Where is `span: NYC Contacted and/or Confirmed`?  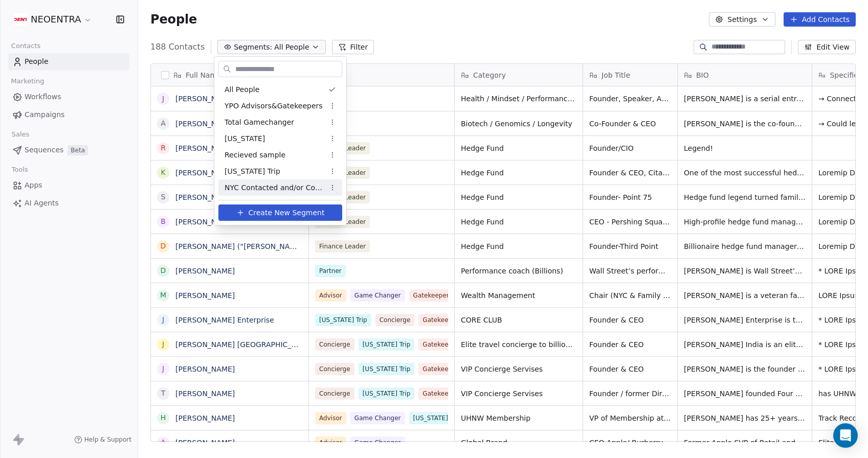
span: NYC Contacted and/or Confirmed is located at coordinates (275, 188).